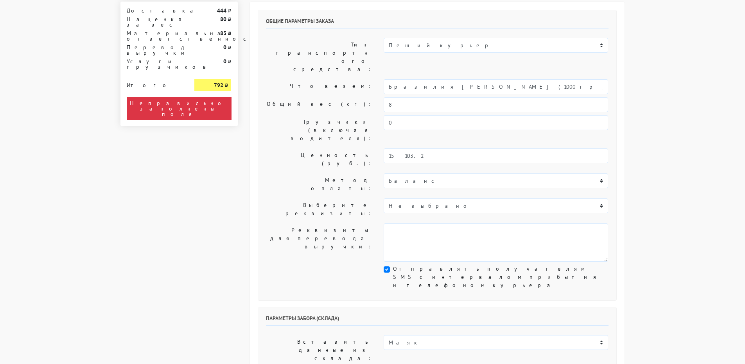  What do you see at coordinates (319, 210) in the screenshot?
I see `label: Выберите реквизиты:` at bounding box center [319, 210].